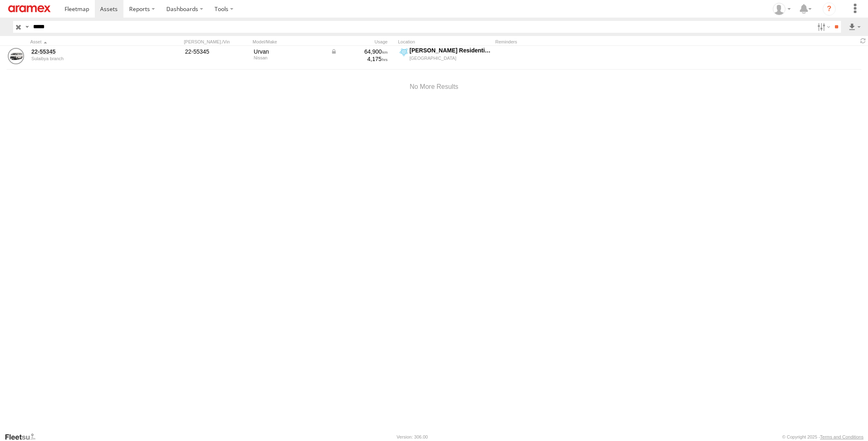 Image resolution: width=868 pixels, height=441 pixels. Describe the element at coordinates (863, 41) in the screenshot. I see `span: Refresh` at that location.